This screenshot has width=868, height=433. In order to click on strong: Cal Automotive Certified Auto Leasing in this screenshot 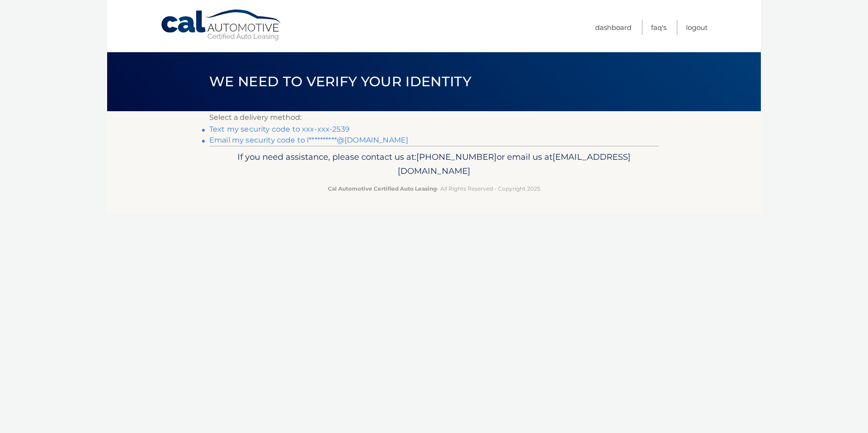, I will do `click(382, 188)`.